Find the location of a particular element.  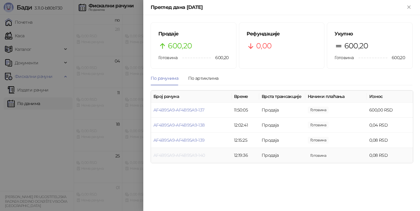

th: Време is located at coordinates (245, 96).